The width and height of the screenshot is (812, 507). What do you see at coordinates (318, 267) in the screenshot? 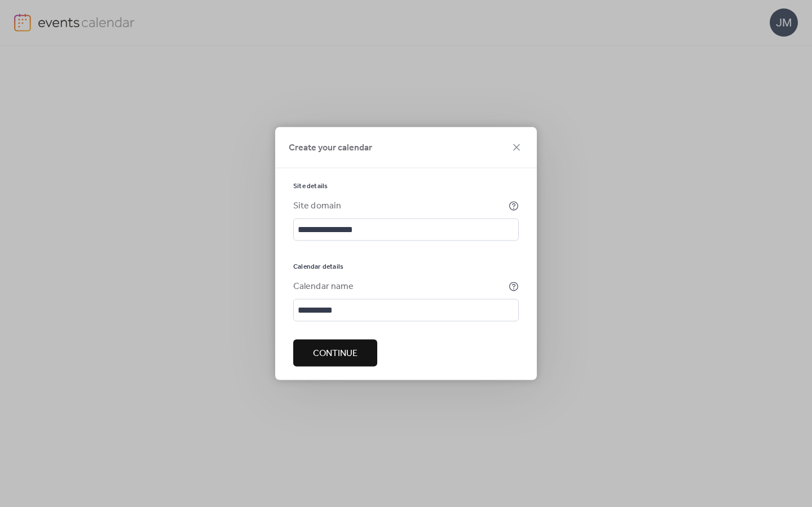
I see `span: Calendar details` at bounding box center [318, 267].